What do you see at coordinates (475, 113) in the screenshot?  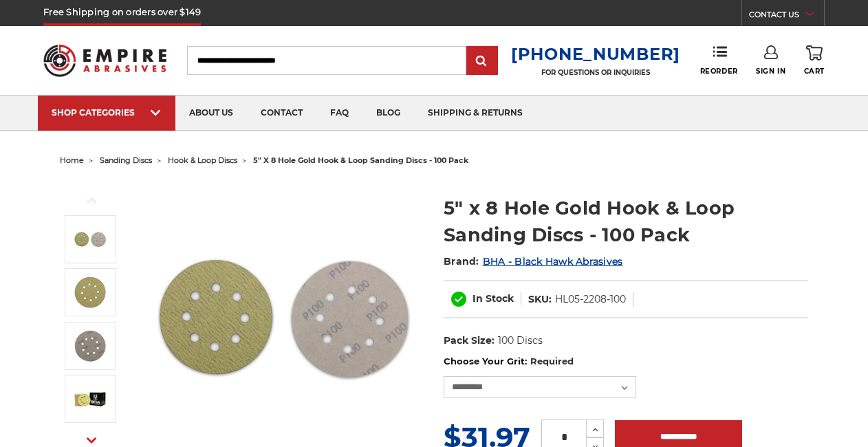 I see `a: shipping & returns` at bounding box center [475, 113].